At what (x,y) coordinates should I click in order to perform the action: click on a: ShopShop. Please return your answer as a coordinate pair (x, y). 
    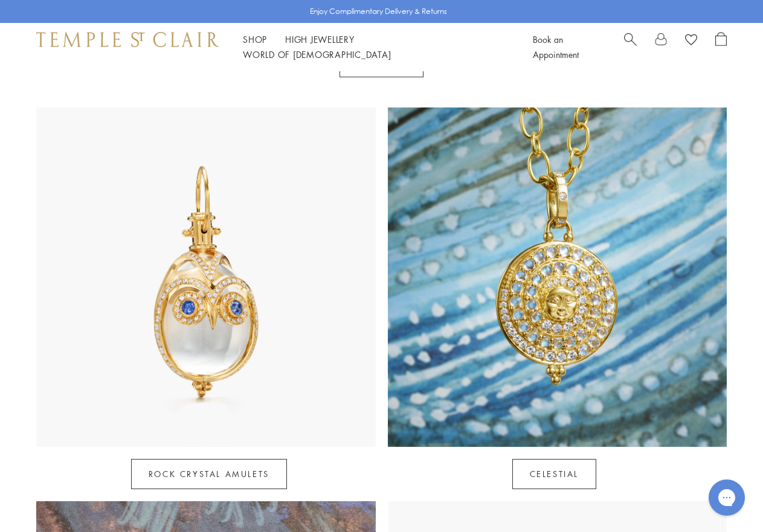
    Looking at the image, I should click on (255, 40).